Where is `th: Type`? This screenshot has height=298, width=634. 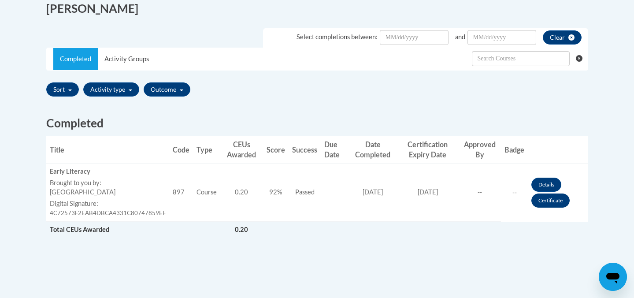 th: Type is located at coordinates (207, 149).